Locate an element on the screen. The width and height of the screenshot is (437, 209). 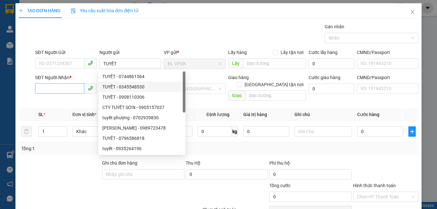
span: Lấy tận nơi is located at coordinates (292, 53).